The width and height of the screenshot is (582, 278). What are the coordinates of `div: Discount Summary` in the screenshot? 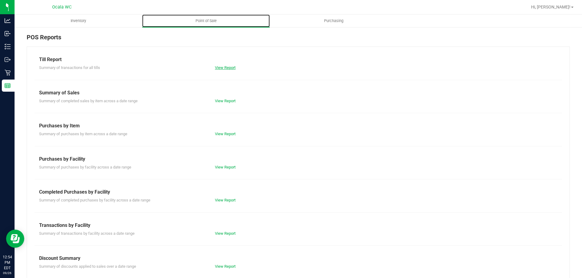 It's located at (298, 259).